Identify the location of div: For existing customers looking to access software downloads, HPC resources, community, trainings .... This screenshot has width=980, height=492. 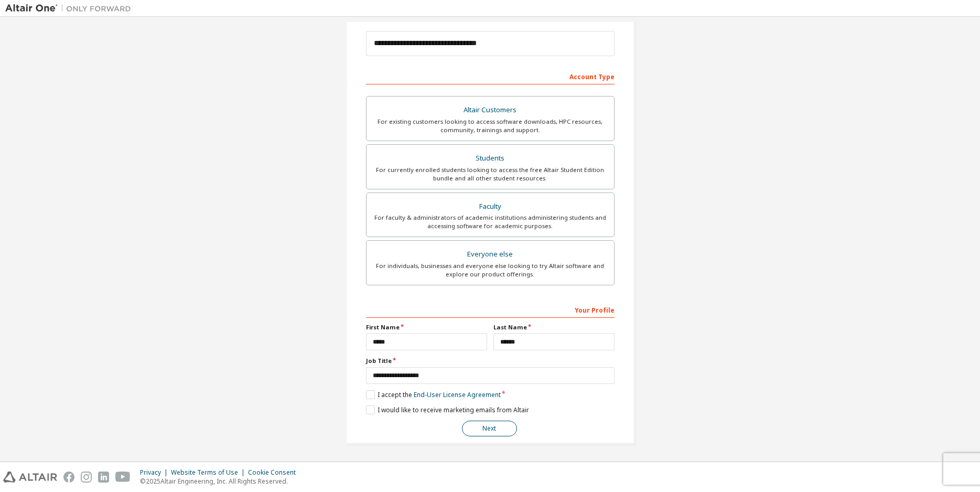
(490, 126).